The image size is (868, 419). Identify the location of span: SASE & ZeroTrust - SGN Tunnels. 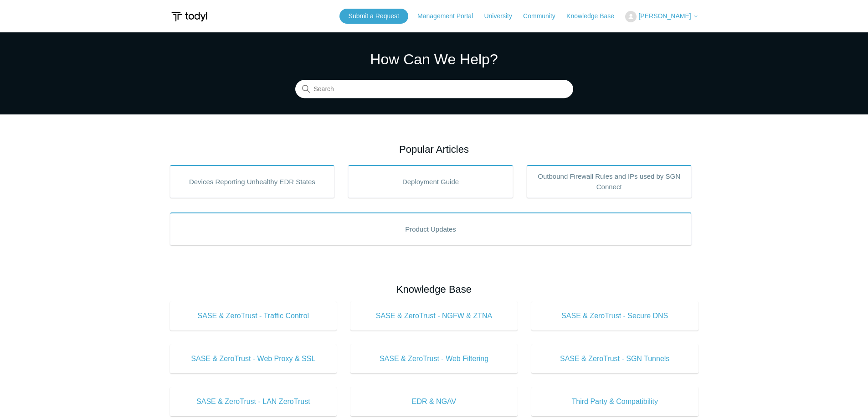
(614, 359).